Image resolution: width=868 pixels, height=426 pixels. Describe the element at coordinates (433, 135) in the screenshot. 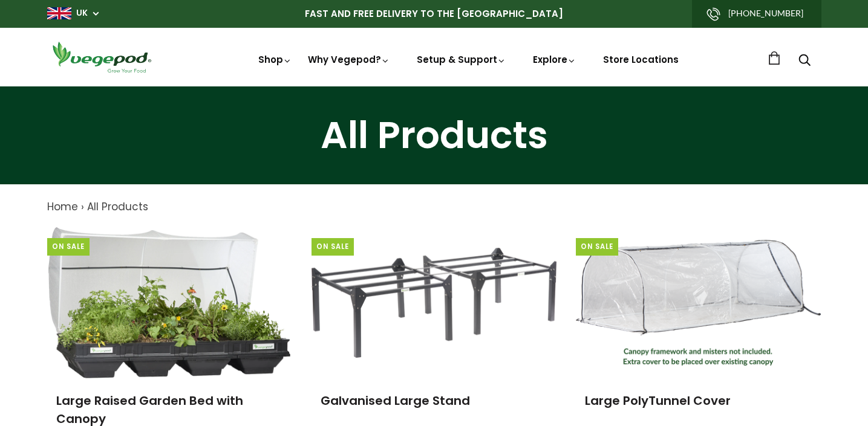

I see `h1: All Products` at that location.